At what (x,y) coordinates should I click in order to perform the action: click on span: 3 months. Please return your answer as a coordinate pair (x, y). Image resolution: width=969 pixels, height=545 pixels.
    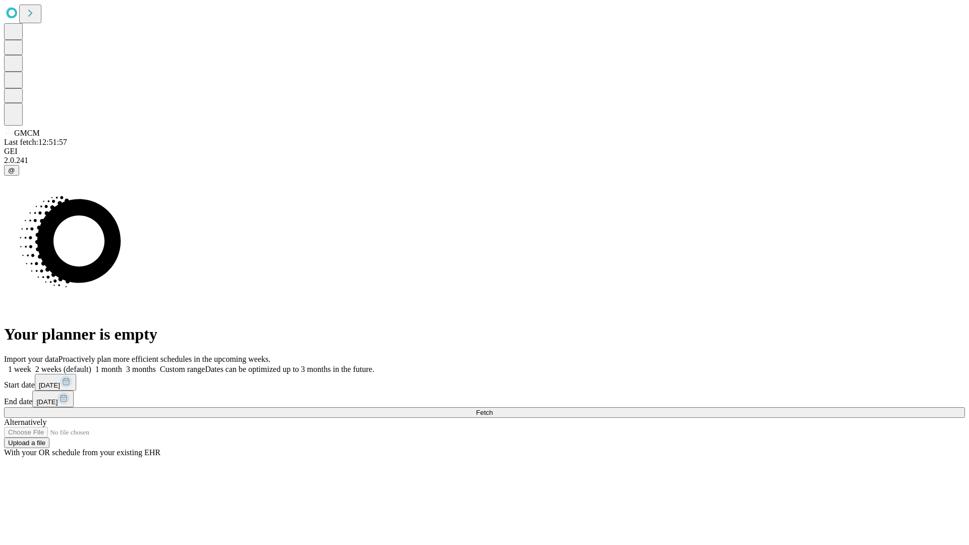
    Looking at the image, I should click on (141, 369).